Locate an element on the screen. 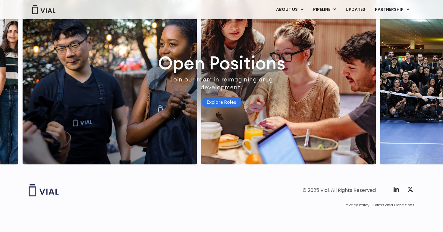 This screenshot has width=443, height=232. img: Vial logo wih "Vial" spelled out is located at coordinates (44, 190).